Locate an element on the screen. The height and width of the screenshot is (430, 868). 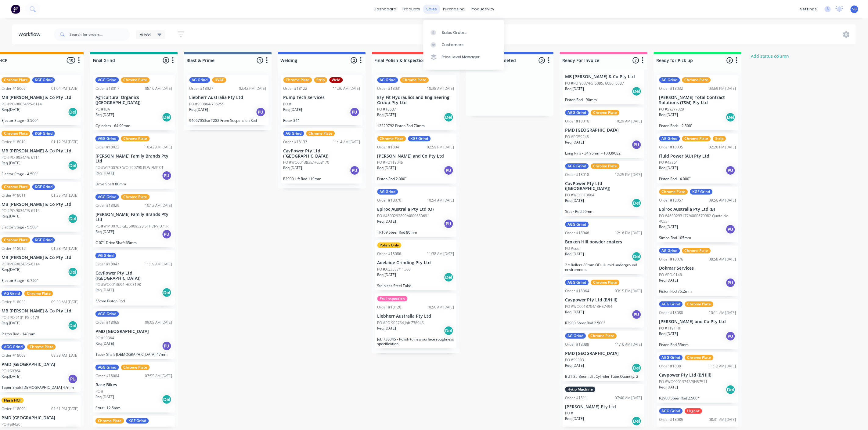
p: PO #119110 is located at coordinates (670, 328).